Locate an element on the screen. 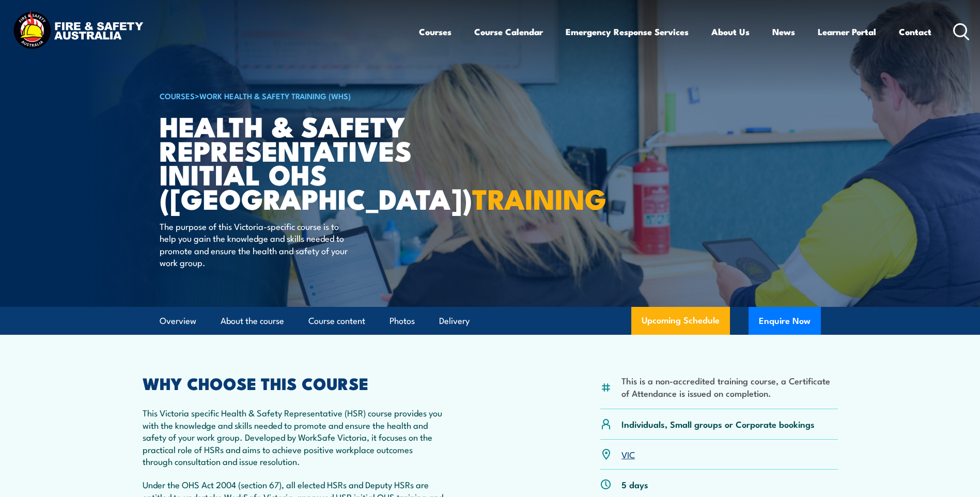 The height and width of the screenshot is (497, 980). p: Individuals, Small groups or Corporate bookings is located at coordinates (718, 424).